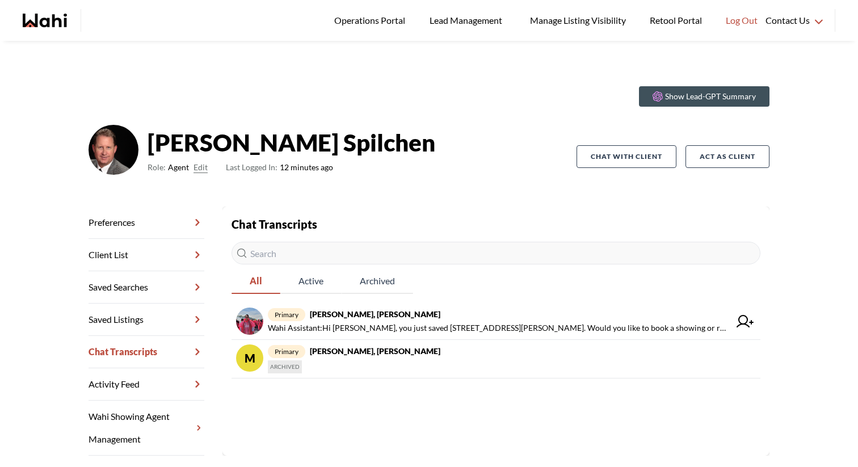 The image size is (858, 467). What do you see at coordinates (146, 352) in the screenshot?
I see `a: Chat Transcripts` at bounding box center [146, 352].